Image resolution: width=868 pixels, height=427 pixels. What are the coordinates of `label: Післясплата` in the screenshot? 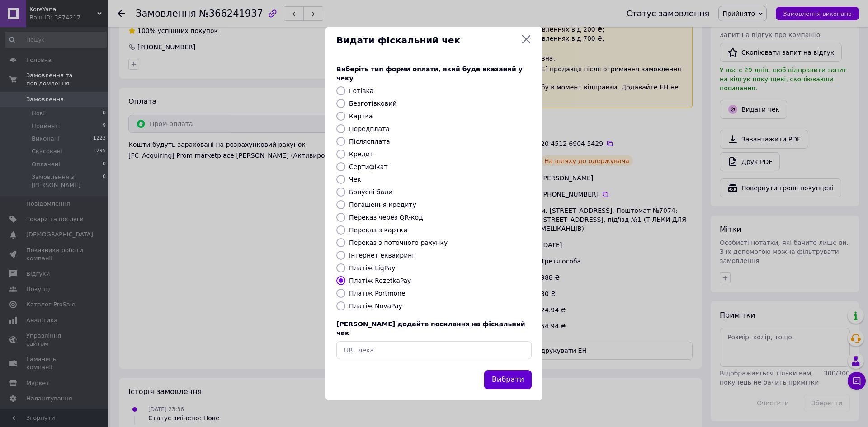 It's located at (369, 141).